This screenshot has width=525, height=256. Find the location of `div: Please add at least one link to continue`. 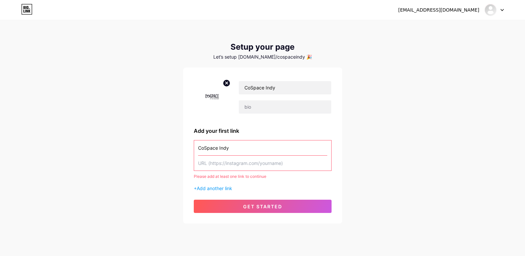

div: Please add at least one link to continue is located at coordinates (263, 176).